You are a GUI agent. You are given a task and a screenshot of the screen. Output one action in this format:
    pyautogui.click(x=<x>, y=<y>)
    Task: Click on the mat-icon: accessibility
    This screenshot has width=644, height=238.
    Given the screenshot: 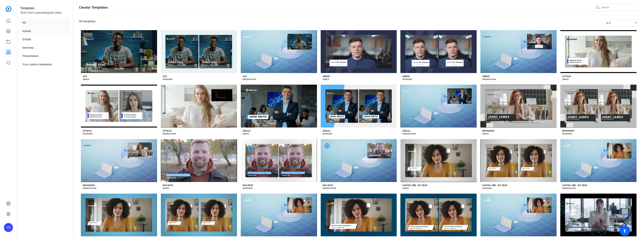 What is the action you would take?
    pyautogui.click(x=625, y=231)
    